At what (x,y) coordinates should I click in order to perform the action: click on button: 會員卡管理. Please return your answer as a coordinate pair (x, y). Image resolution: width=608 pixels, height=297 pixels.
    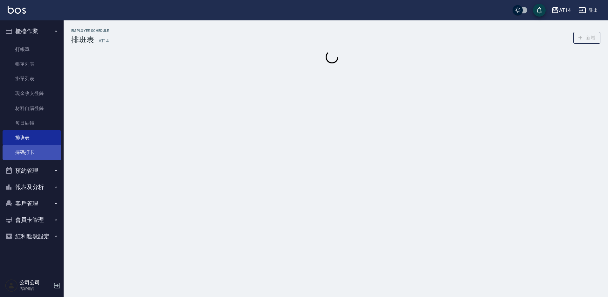
    Looking at the image, I should click on (32, 220).